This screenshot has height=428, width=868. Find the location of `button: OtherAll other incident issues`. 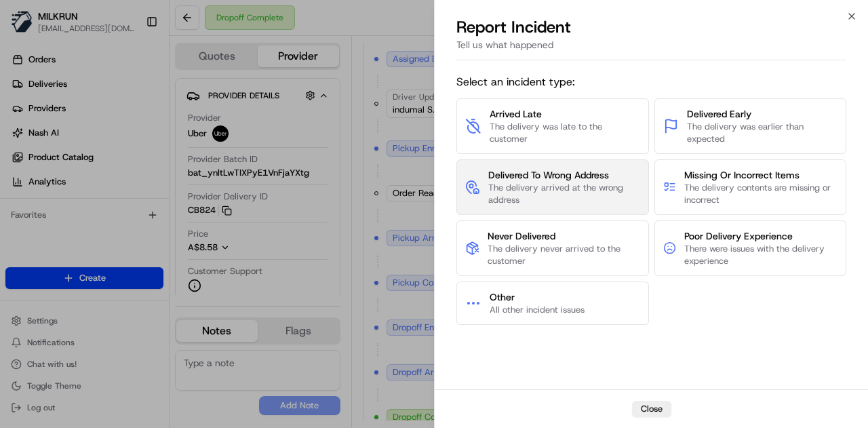

button: OtherAll other incident issues is located at coordinates (553, 303).